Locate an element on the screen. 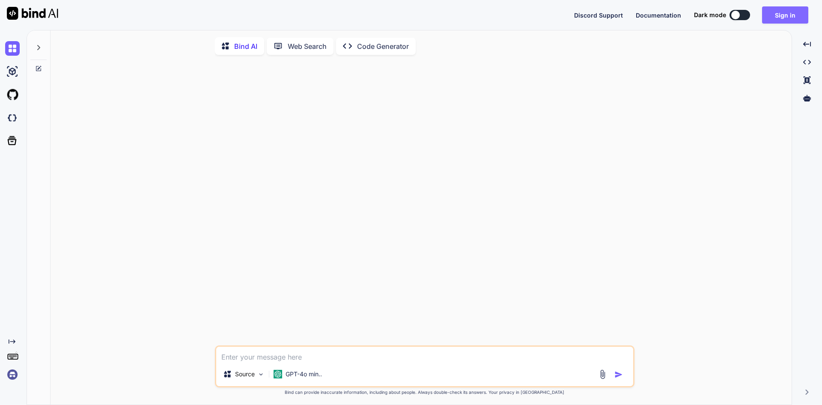 Image resolution: width=822 pixels, height=405 pixels. p: Web Search is located at coordinates (307, 46).